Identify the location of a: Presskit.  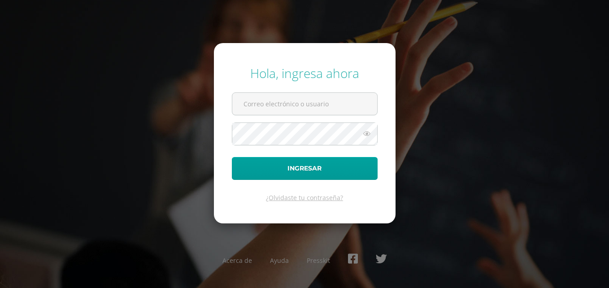
(318, 260).